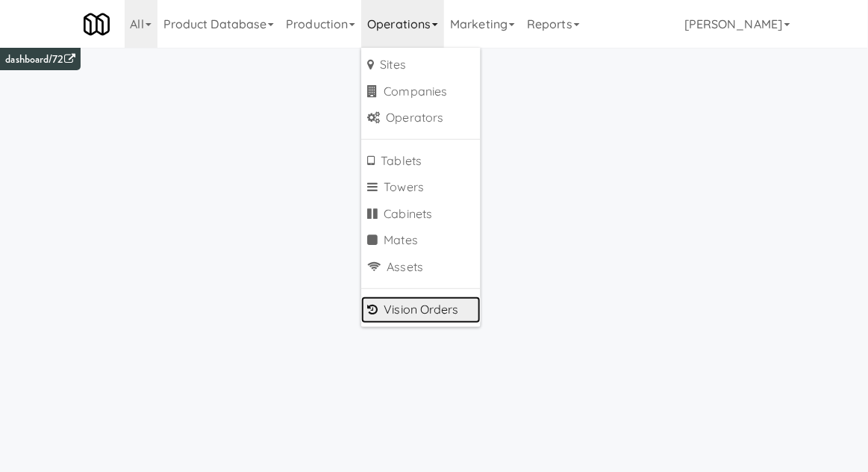 The width and height of the screenshot is (868, 472). What do you see at coordinates (421, 65) in the screenshot?
I see `a: Sites` at bounding box center [421, 65].